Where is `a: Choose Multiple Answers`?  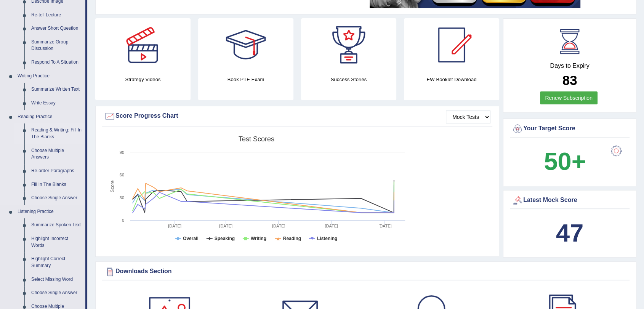
a: Choose Multiple Answers is located at coordinates (57, 154).